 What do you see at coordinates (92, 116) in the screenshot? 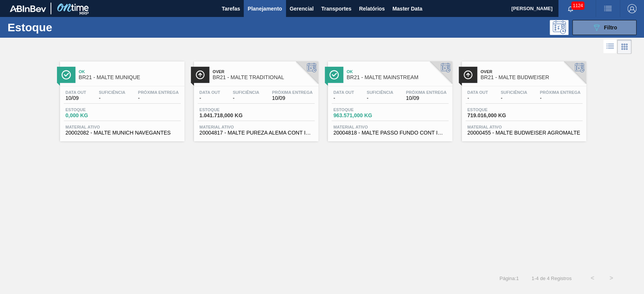
I see `span: 0,000 KG` at bounding box center [92, 116].